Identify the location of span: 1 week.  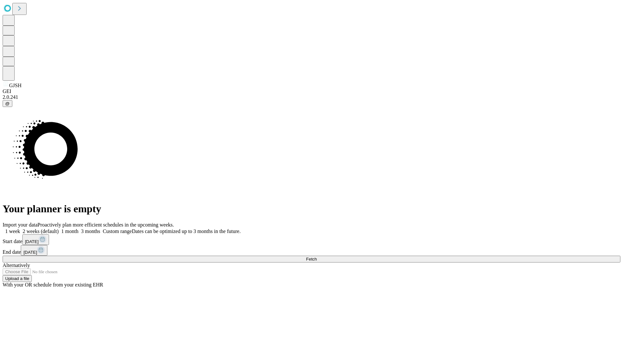
(13, 231).